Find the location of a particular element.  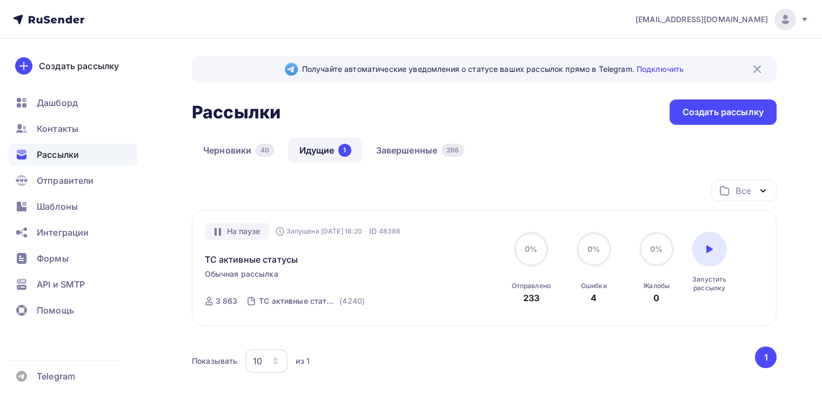

span: Дашборд is located at coordinates (57, 103).